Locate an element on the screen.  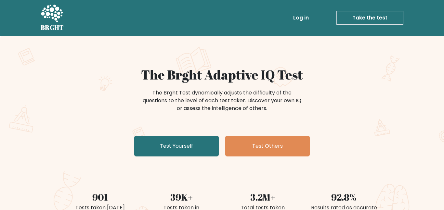
a: BRGHT is located at coordinates (52, 18).